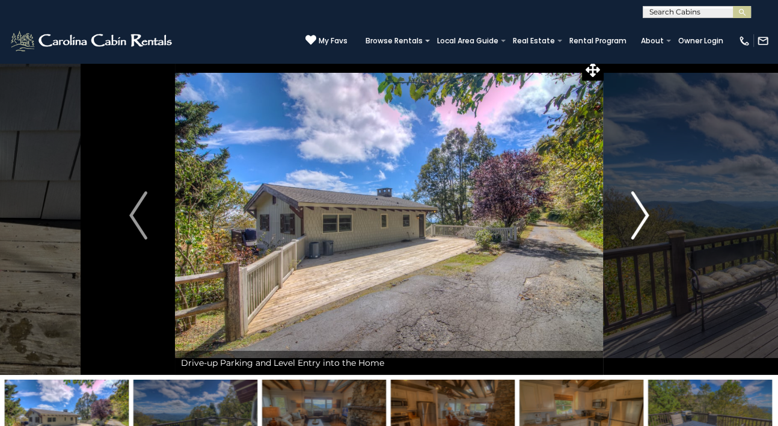 Image resolution: width=778 pixels, height=426 pixels. Describe the element at coordinates (394, 41) in the screenshot. I see `a: Browse Rentals` at that location.